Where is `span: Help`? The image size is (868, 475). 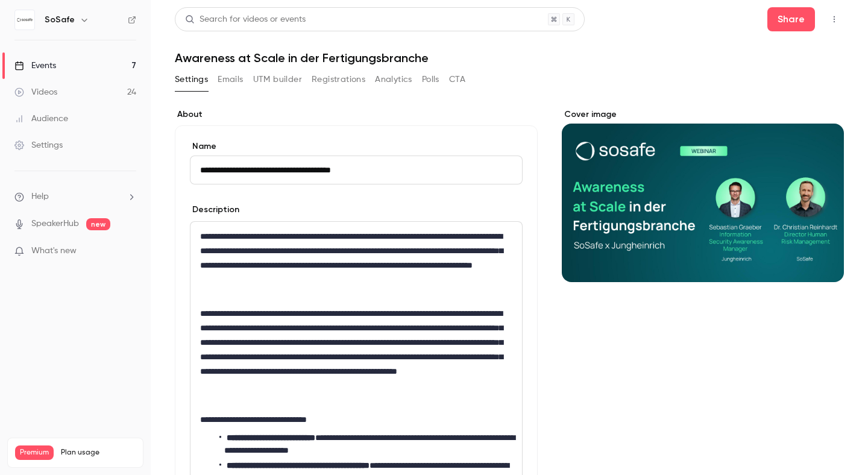
span: Help is located at coordinates (39, 197).